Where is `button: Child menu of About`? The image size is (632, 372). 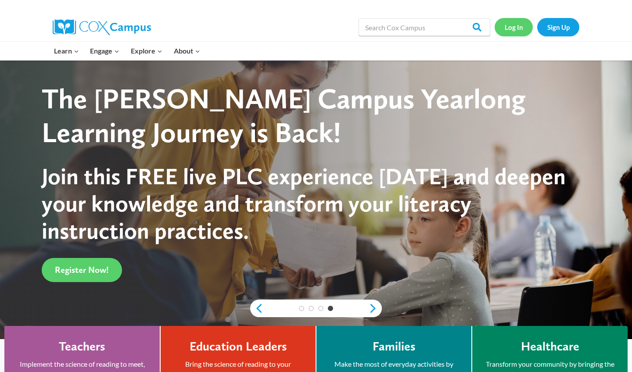 button: Child menu of About is located at coordinates (187, 51).